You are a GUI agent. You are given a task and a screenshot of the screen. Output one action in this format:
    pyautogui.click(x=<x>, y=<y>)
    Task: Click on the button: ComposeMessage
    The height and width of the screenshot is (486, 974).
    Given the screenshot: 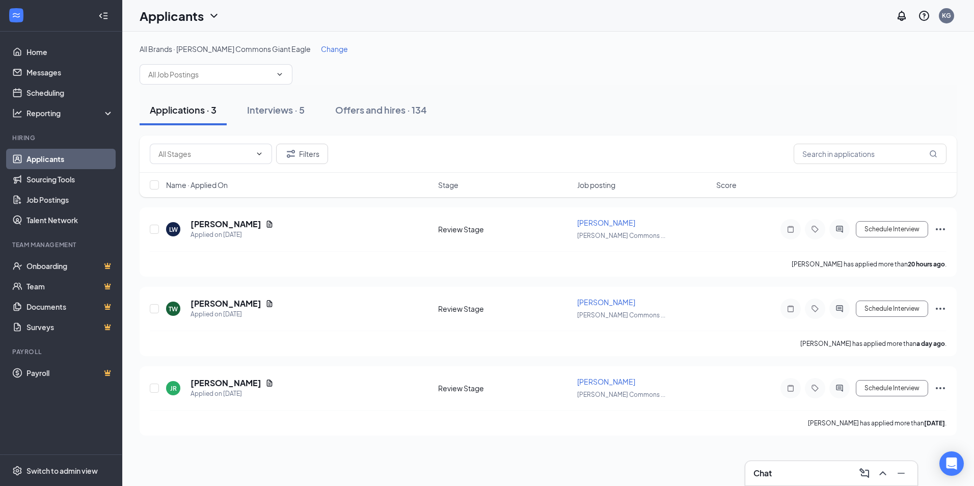 What is the action you would take?
    pyautogui.click(x=864, y=473)
    